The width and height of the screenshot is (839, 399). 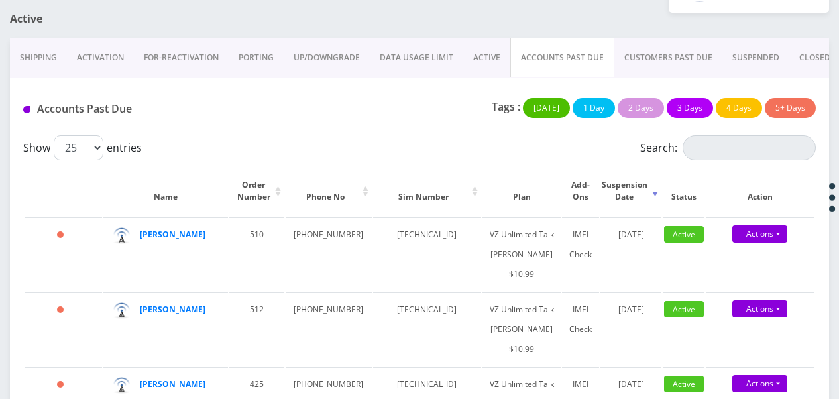 What do you see at coordinates (562, 58) in the screenshot?
I see `a: ACCOUNTS PAST DUE` at bounding box center [562, 58].